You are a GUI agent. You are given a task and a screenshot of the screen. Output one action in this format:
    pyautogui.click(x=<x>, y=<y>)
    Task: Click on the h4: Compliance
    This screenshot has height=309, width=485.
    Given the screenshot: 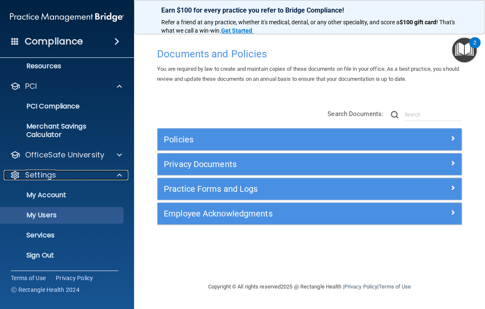 What is the action you would take?
    pyautogui.click(x=54, y=42)
    